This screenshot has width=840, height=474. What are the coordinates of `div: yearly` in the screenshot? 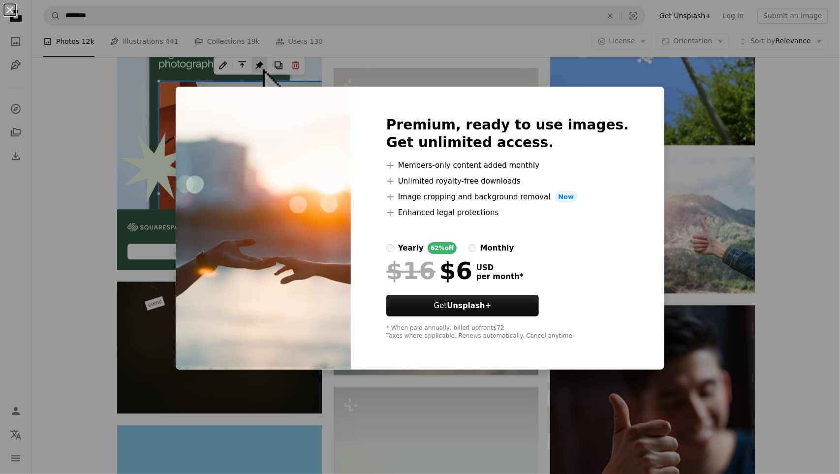 It's located at (411, 248).